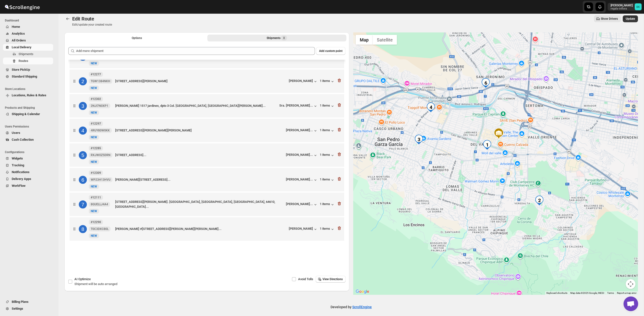 The height and width of the screenshot is (316, 644). I want to click on span: Options, so click(137, 38).